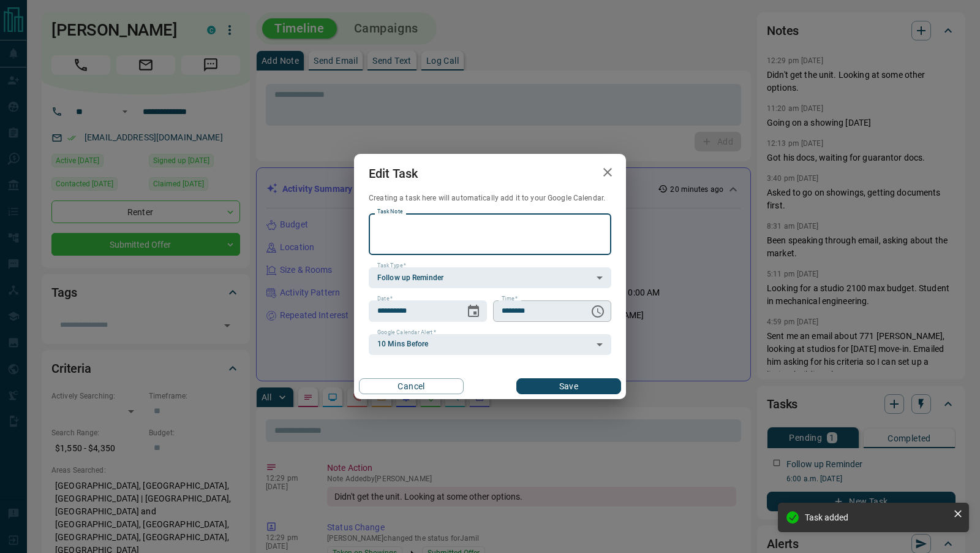 This screenshot has width=980, height=553. I want to click on div: Follow up Reminder, so click(490, 277).